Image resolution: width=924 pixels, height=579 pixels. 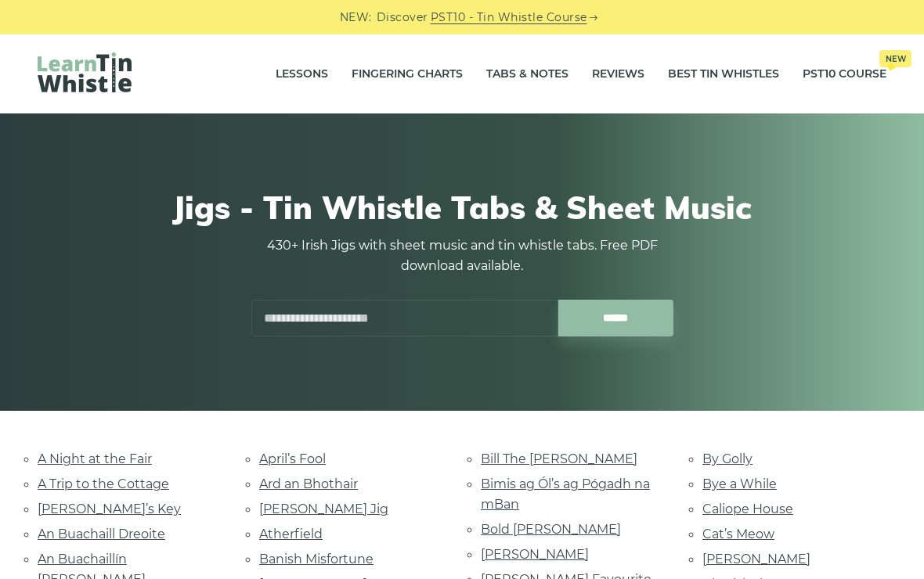 I want to click on img: LearnTinWhistle.com, so click(x=84, y=72).